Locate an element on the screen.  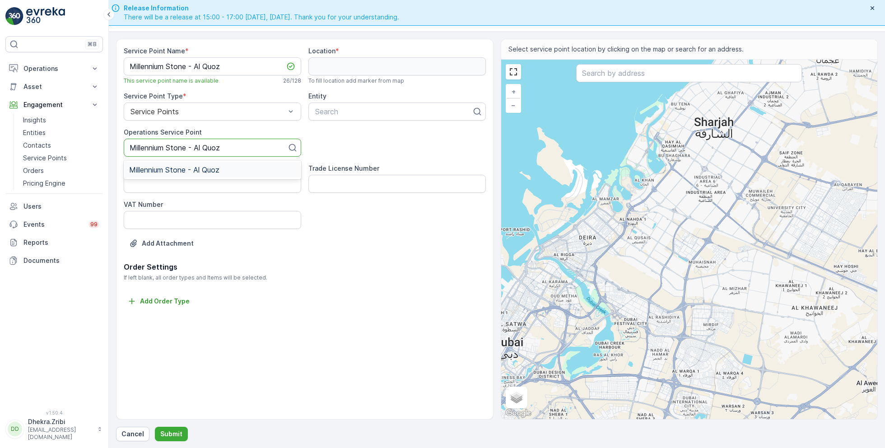
a: Contacts is located at coordinates (61, 145).